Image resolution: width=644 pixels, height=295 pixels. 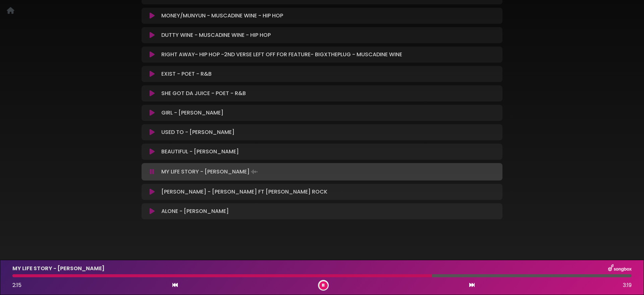 I want to click on p: MONEY/MUNYUN - MUSCADINE WINE - HIP HOP, so click(x=222, y=16).